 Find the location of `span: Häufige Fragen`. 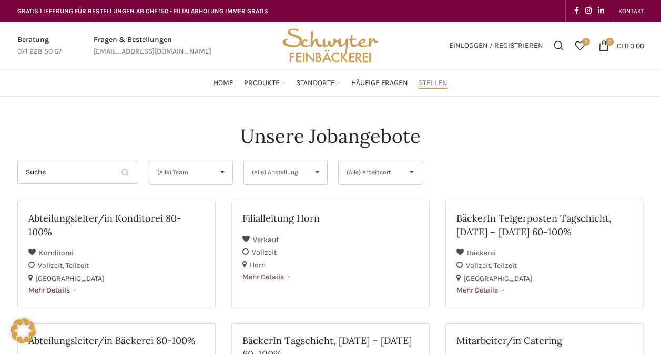

span: Häufige Fragen is located at coordinates (379, 83).